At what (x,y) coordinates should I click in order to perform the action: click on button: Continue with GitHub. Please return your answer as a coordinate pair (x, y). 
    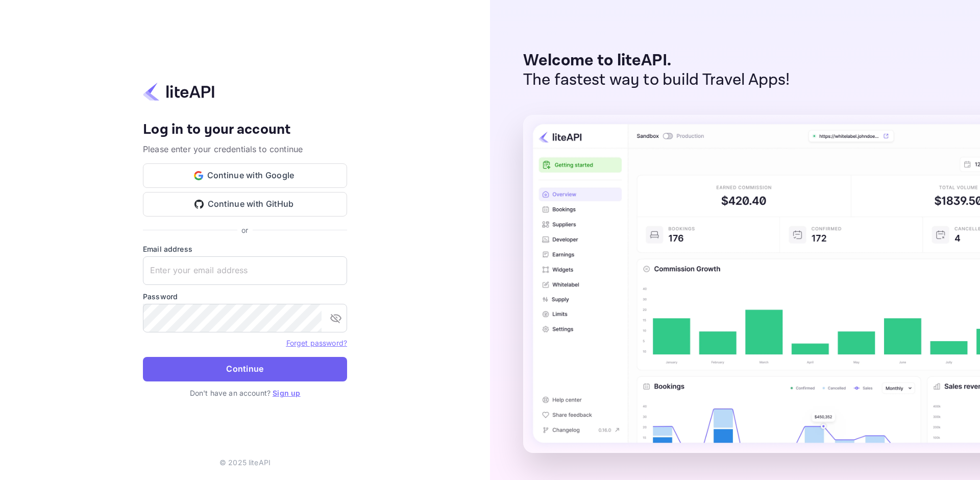
    Looking at the image, I should click on (245, 204).